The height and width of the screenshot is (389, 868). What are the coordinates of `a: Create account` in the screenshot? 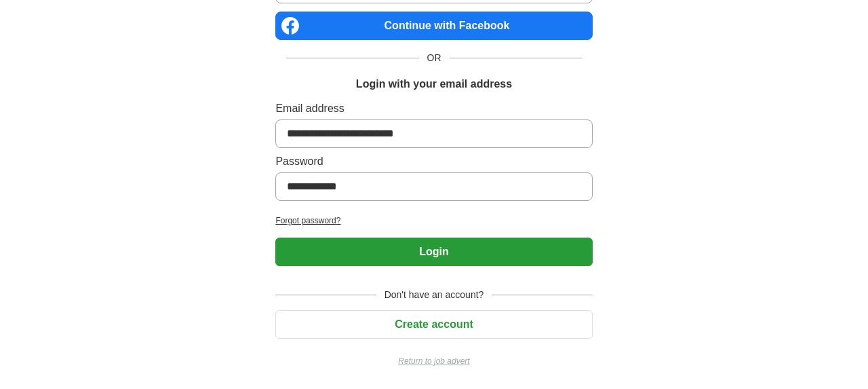 It's located at (433, 324).